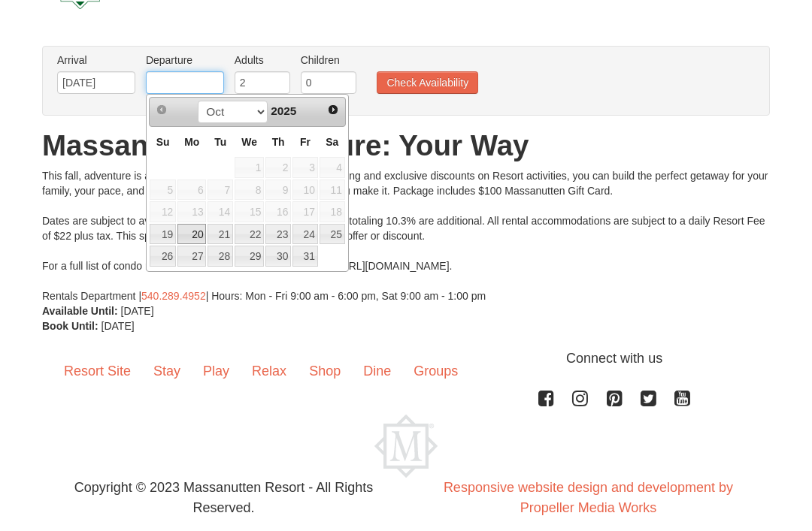  I want to click on a: Dine, so click(376, 372).